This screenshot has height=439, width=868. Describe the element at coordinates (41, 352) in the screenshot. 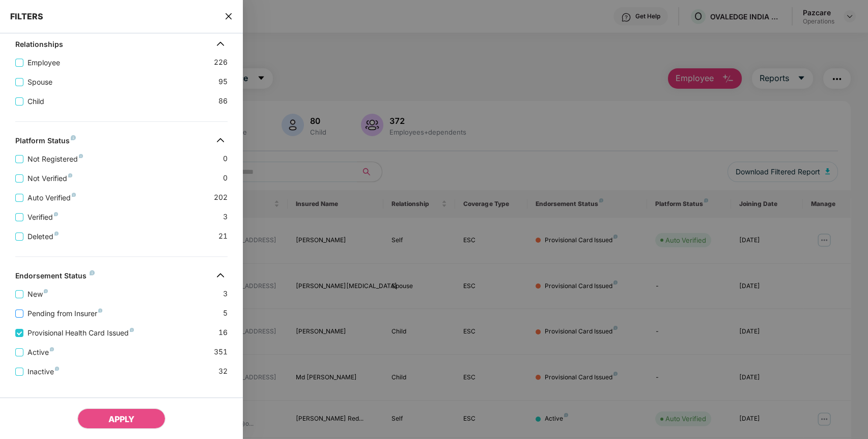

I see `span: Active` at that location.